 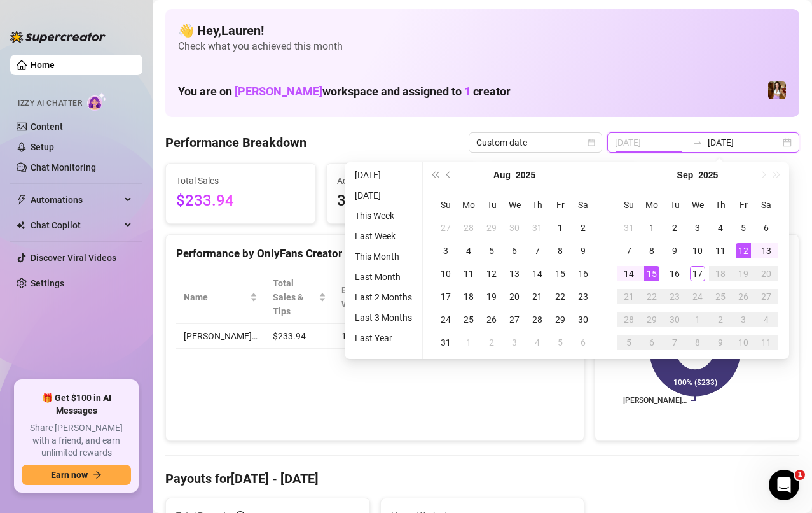 What do you see at coordinates (583, 273) in the screenshot?
I see `td: 2025-08-16` at bounding box center [583, 273].